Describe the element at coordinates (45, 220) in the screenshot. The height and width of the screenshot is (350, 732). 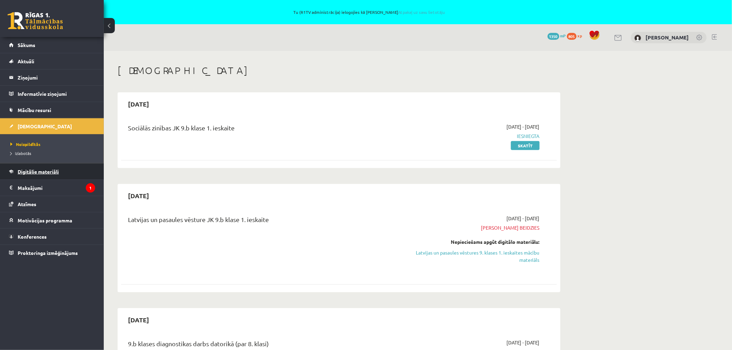
I see `span: Motivācijas programma` at that location.